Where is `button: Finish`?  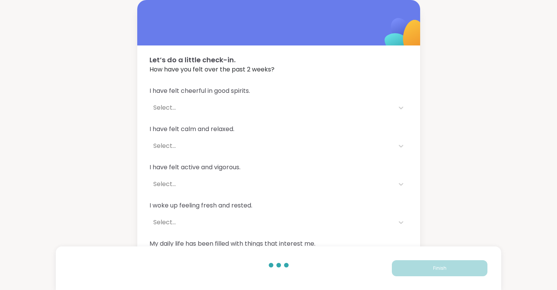
button: Finish is located at coordinates (440, 268).